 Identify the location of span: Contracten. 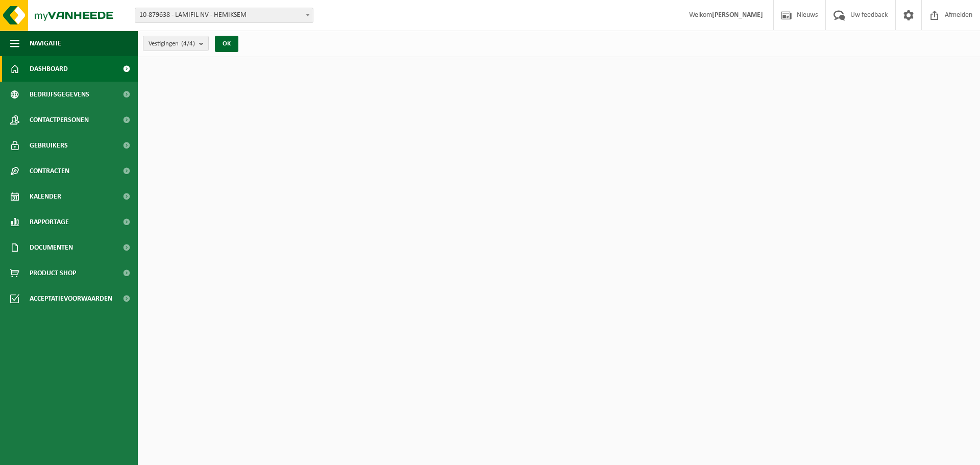
(49, 171).